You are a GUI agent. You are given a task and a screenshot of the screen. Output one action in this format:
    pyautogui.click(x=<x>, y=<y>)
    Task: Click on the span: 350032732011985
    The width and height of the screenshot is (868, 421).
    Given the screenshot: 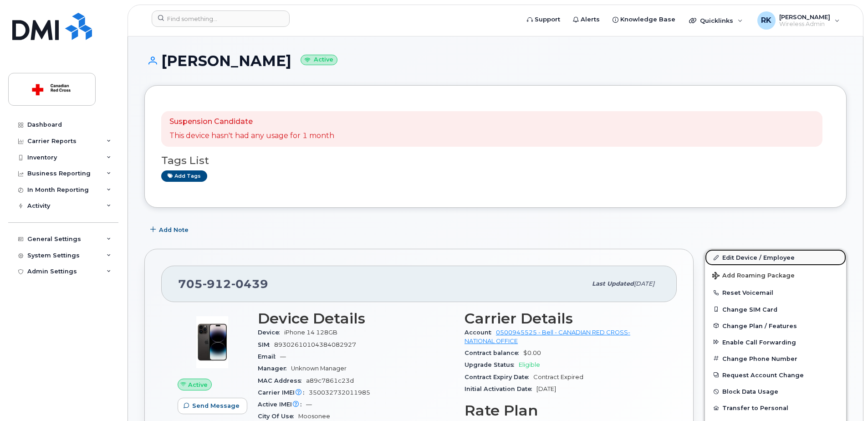 What is the action you would take?
    pyautogui.click(x=340, y=393)
    